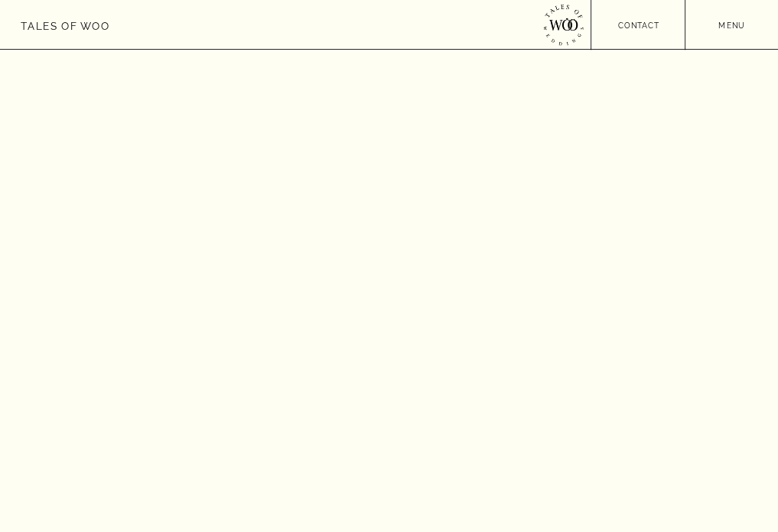  What do you see at coordinates (639, 24) in the screenshot?
I see `a: contact` at bounding box center [639, 24].